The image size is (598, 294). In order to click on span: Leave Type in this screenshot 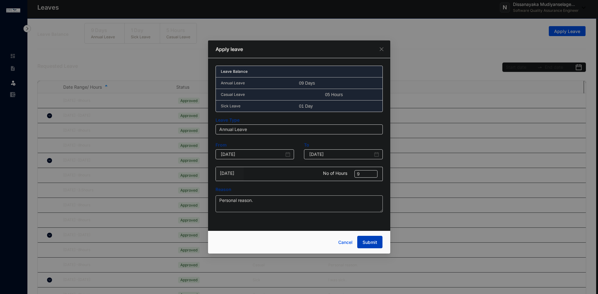, I will do `click(299, 121)`.